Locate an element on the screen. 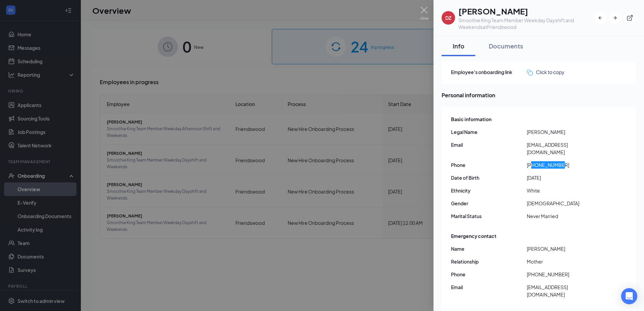 This screenshot has height=311, width=644. div: Info is located at coordinates (459, 46).